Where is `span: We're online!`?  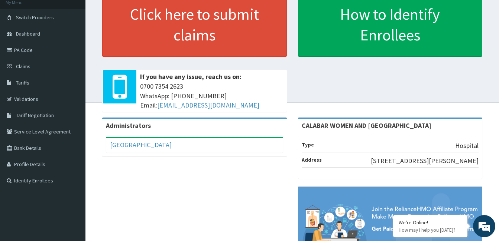
span: We're online! is located at coordinates (73, 111).